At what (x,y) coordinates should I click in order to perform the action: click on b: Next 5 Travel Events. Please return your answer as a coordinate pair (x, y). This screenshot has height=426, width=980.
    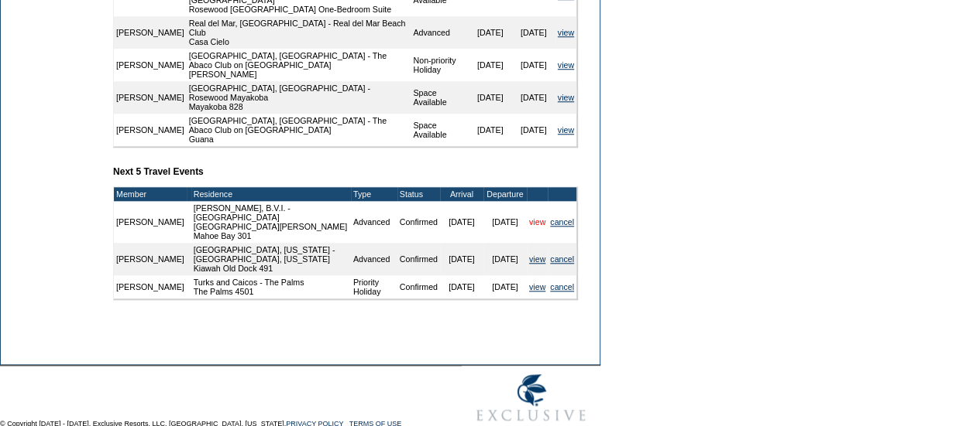
    Looking at the image, I should click on (158, 172).